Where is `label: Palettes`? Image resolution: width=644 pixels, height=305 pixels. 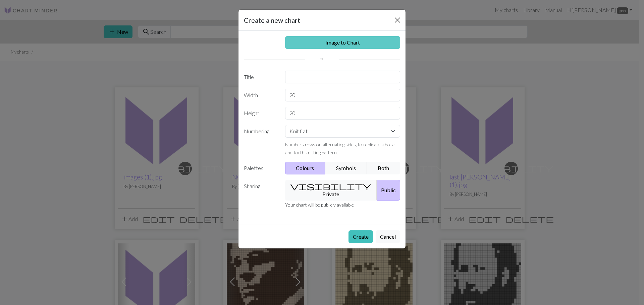
label: Palettes is located at coordinates (260, 168).